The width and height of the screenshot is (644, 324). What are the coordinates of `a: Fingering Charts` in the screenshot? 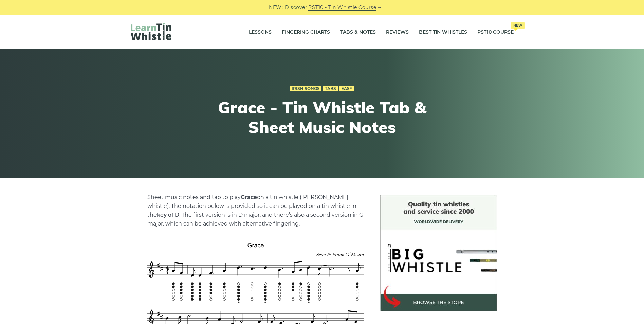 It's located at (306, 32).